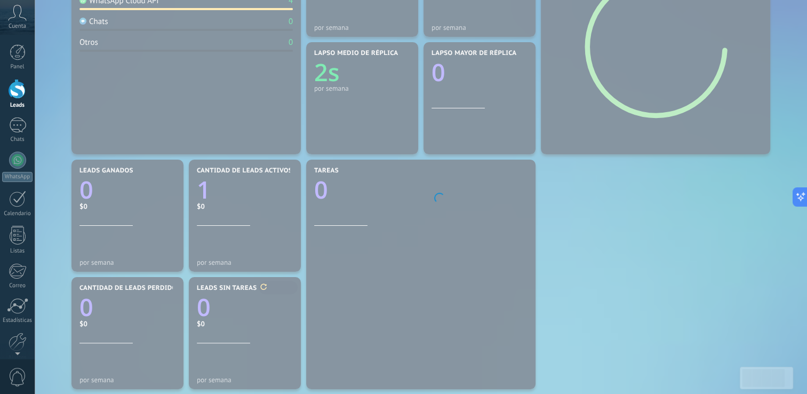 The width and height of the screenshot is (807, 394). What do you see at coordinates (17, 26) in the screenshot?
I see `span: Cuenta` at bounding box center [17, 26].